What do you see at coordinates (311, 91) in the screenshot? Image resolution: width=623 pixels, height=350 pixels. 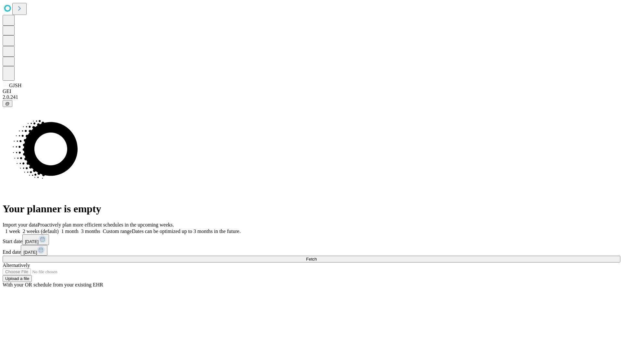 I see `div: GEI` at bounding box center [311, 91].